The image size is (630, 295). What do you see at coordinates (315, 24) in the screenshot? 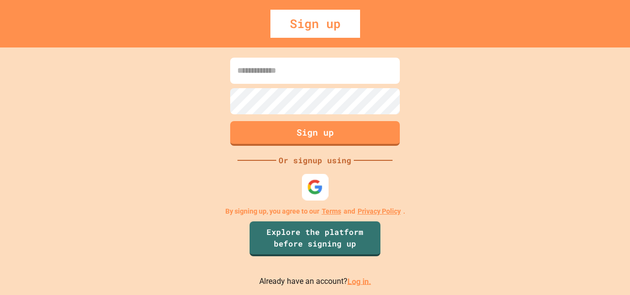
I see `div: Sign up` at bounding box center [315, 24].